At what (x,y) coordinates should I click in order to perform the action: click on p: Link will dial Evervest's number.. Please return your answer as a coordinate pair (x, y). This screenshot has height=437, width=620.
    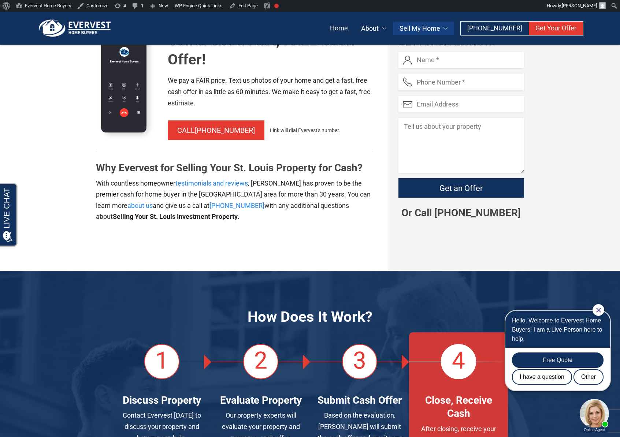
    Looking at the image, I should click on (305, 130).